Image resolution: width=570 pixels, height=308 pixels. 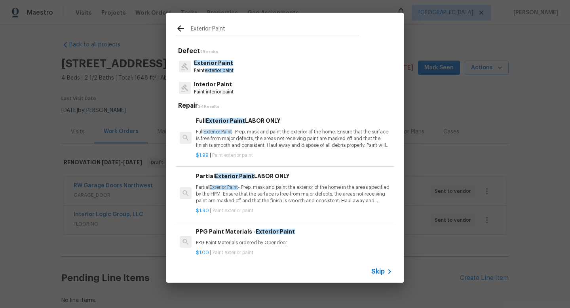 I want to click on p: Full - Prep, mask and paint the exterior of the home. Ensure that the surface is free from major ..., so click(x=294, y=139).